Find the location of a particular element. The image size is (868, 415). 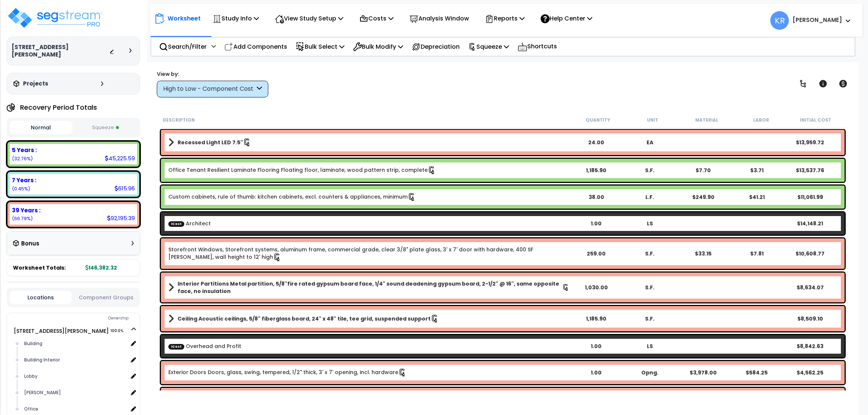

p: Depreciation is located at coordinates (436, 46).